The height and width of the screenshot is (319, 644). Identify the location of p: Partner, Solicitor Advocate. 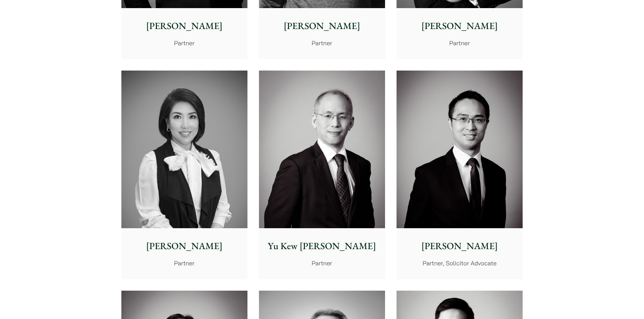
(459, 263).